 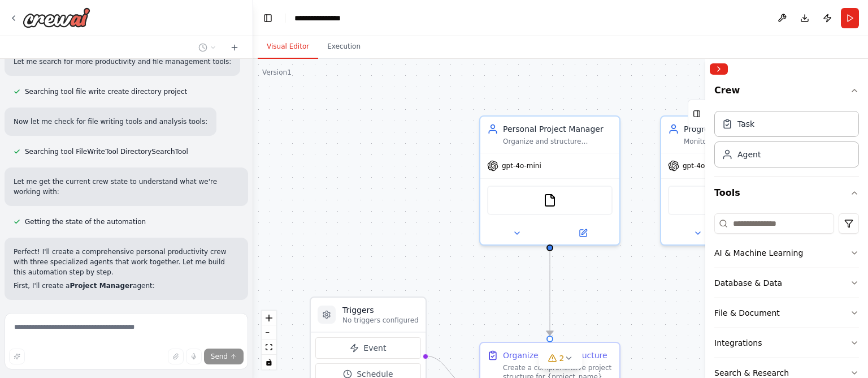 What do you see at coordinates (277, 72) in the screenshot?
I see `div: Version 1` at bounding box center [277, 72].